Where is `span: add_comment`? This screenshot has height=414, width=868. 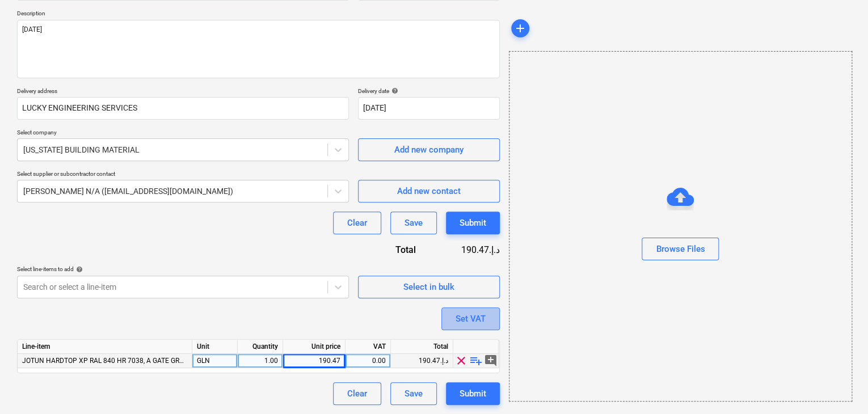
span: add_comment is located at coordinates (490, 360).